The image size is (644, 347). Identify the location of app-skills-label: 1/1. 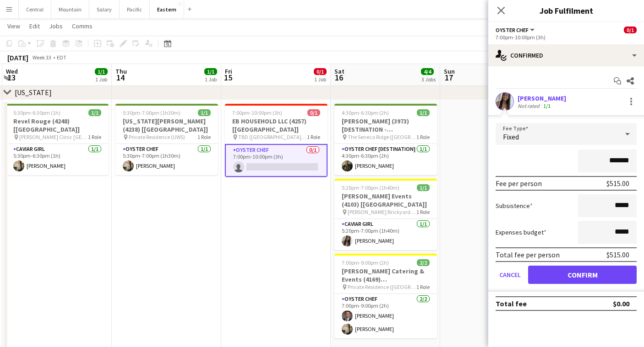
(547, 106).